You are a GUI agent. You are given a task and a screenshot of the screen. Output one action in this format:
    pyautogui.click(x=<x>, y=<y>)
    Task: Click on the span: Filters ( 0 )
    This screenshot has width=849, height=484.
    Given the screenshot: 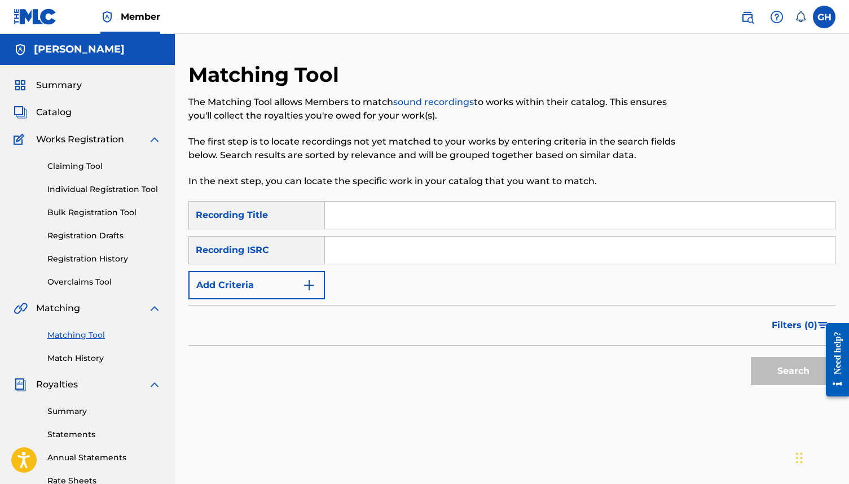 What is the action you would take?
    pyautogui.click(x=794, y=325)
    